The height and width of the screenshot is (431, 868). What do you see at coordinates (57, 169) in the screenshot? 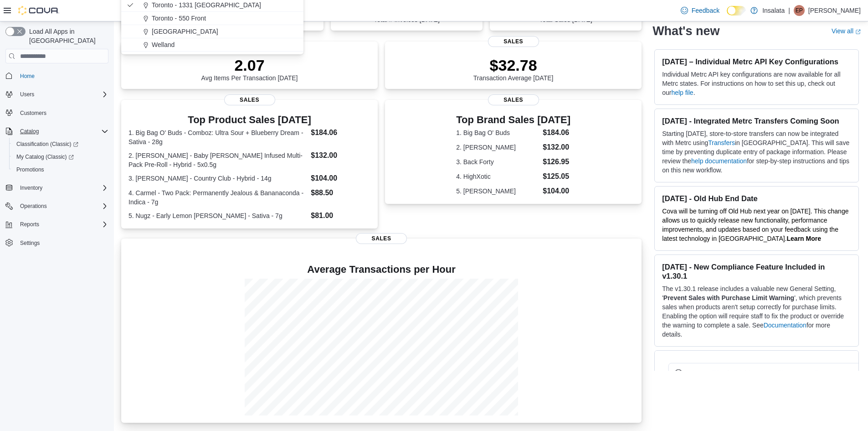
I see `nav: Complex example` at bounding box center [57, 169].